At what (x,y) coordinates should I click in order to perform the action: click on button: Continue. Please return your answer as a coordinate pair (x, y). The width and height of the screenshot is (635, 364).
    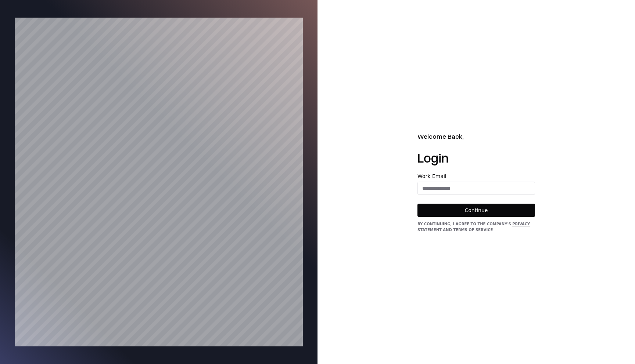
    Looking at the image, I should click on (476, 211).